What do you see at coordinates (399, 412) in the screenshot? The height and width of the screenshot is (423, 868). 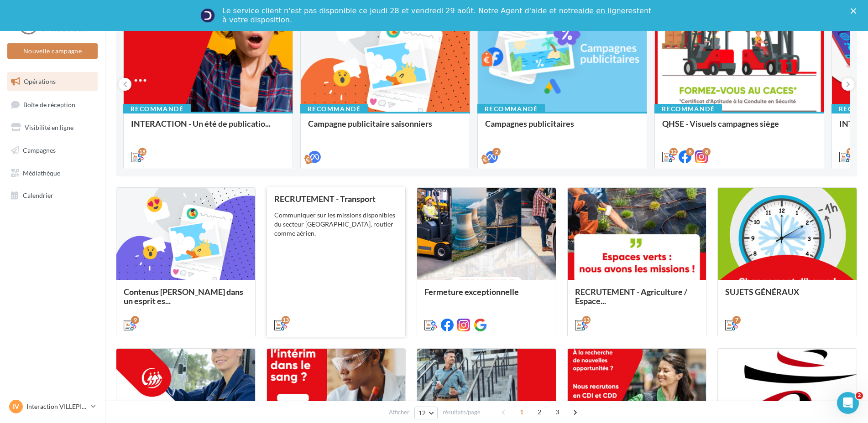 I see `span: Afficher` at bounding box center [399, 412].